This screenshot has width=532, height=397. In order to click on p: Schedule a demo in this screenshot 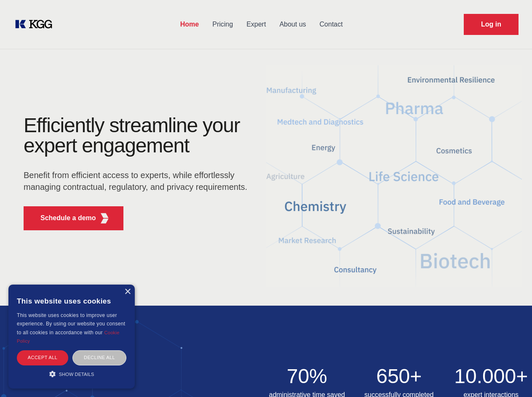, I will do `click(68, 218)`.